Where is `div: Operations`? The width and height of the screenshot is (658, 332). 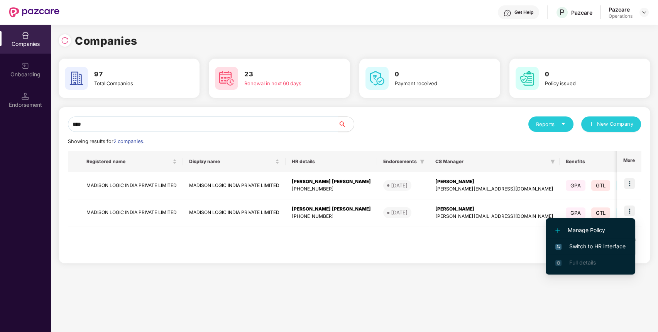 div: Operations is located at coordinates (621, 16).